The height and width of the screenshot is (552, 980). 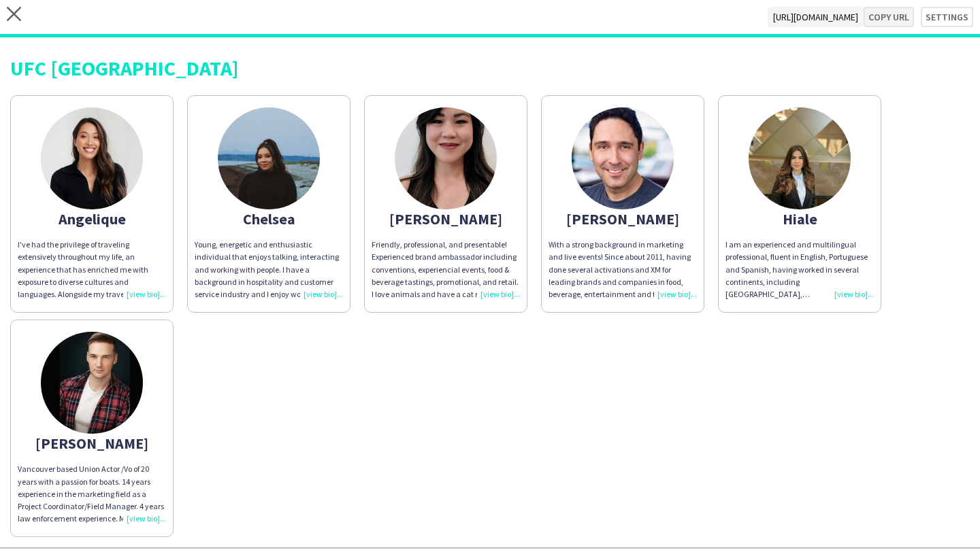 What do you see at coordinates (623, 269) in the screenshot?
I see `div: With a strong background in marketing and live events! Since about 2011, having done several acti...` at bounding box center [623, 269].